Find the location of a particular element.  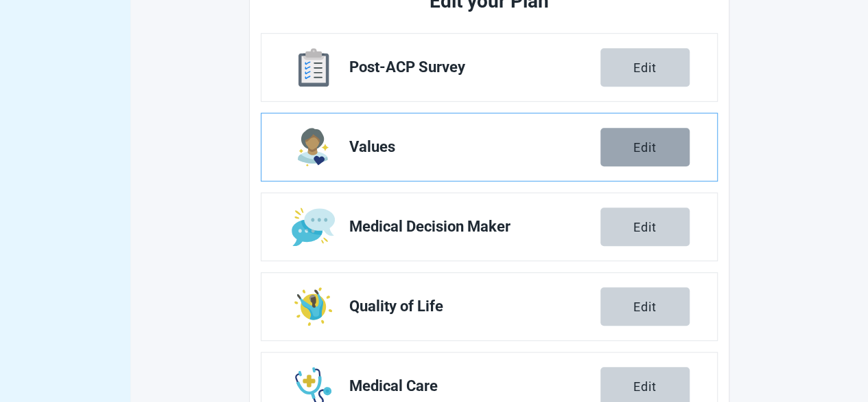

span: Values is located at coordinates (475, 147).